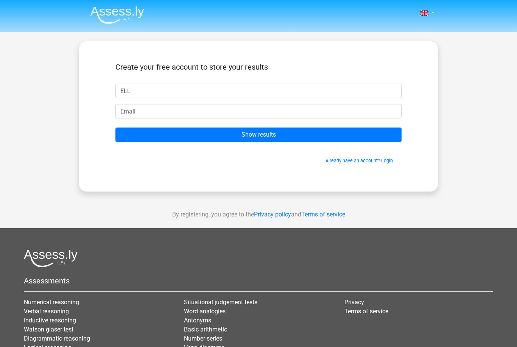 The height and width of the screenshot is (347, 517). What do you see at coordinates (57, 338) in the screenshot?
I see `a: Diagrammatic reasoning` at bounding box center [57, 338].